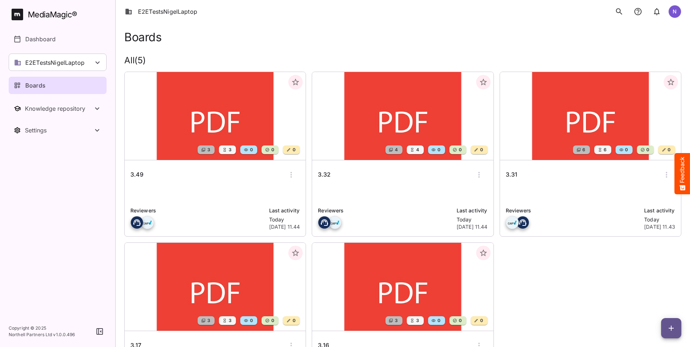  What do you see at coordinates (59, 130) in the screenshot?
I see `div: Settings` at bounding box center [59, 130].